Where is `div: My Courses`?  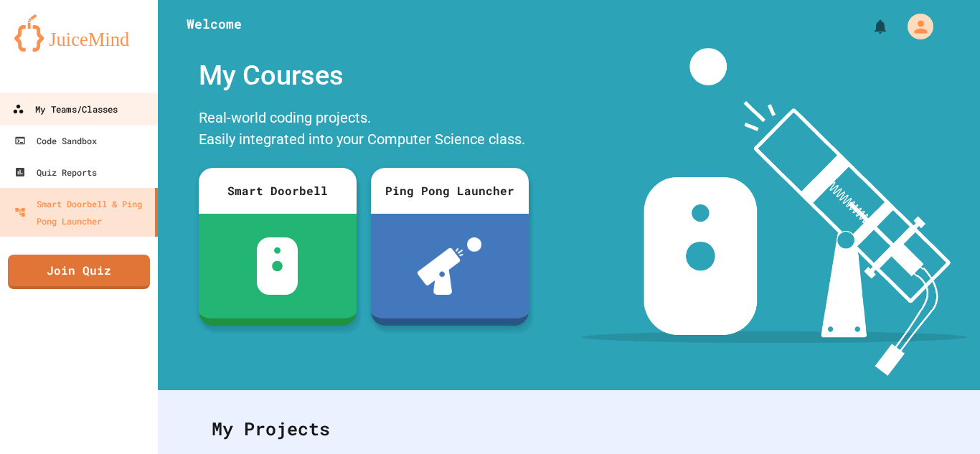 div: My Courses is located at coordinates (364, 76).